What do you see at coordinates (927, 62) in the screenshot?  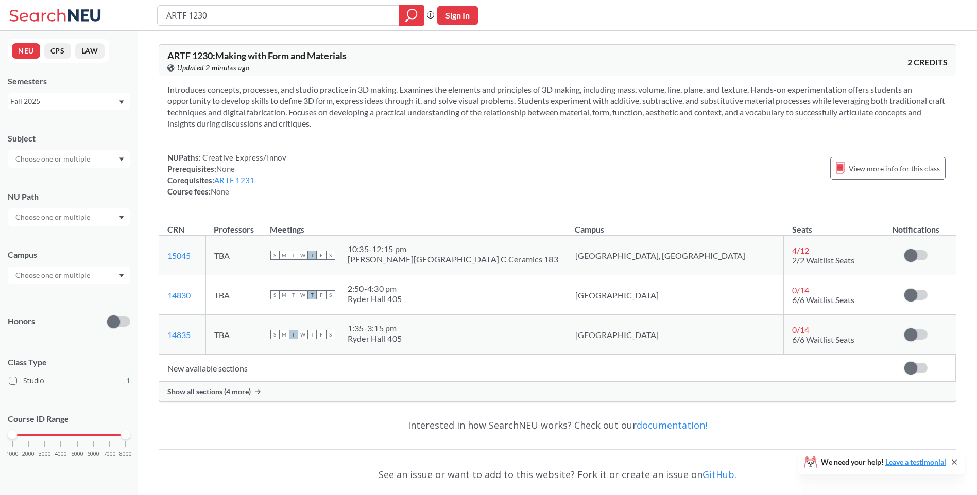 I see `span: 2 CREDITS` at bounding box center [927, 62].